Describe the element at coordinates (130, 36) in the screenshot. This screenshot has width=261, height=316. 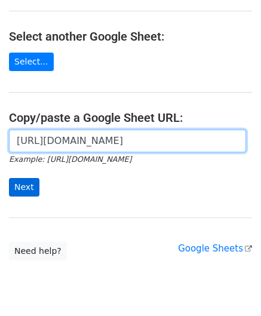
I see `h4: Select another Google Sheet:` at that location.